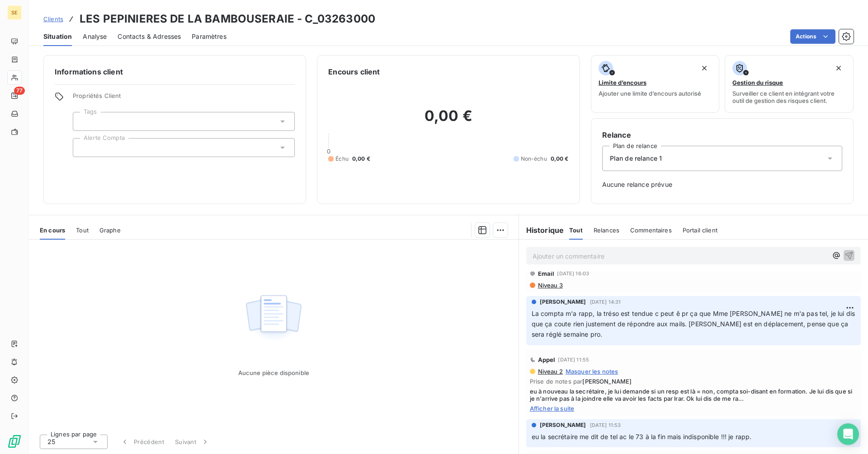 This screenshot has width=868, height=454. Describe the element at coordinates (812, 37) in the screenshot. I see `button: Actions` at that location.